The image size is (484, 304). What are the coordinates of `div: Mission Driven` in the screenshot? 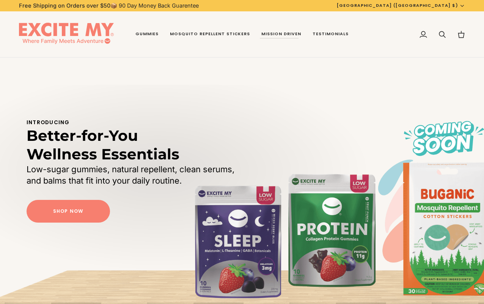 It's located at (281, 34).